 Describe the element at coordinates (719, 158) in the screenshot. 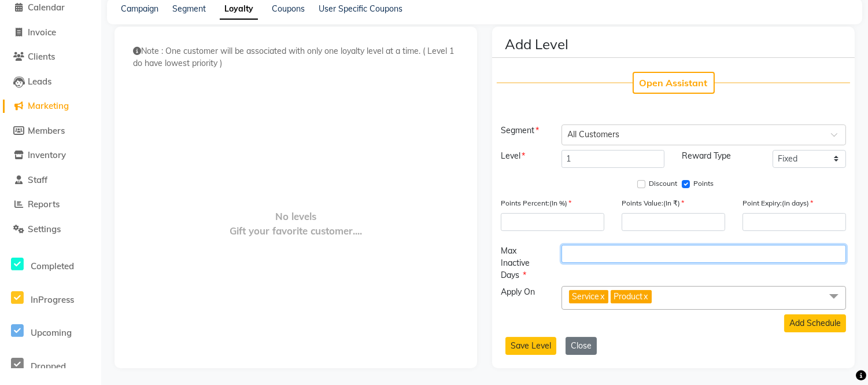

I see `div: Reward Type` at that location.